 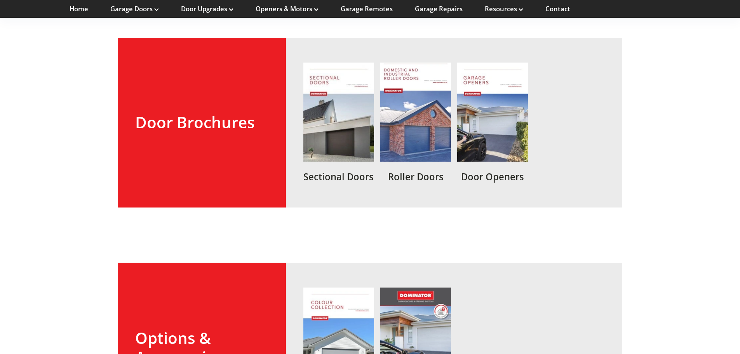 I want to click on a: Garage Remotes, so click(x=367, y=9).